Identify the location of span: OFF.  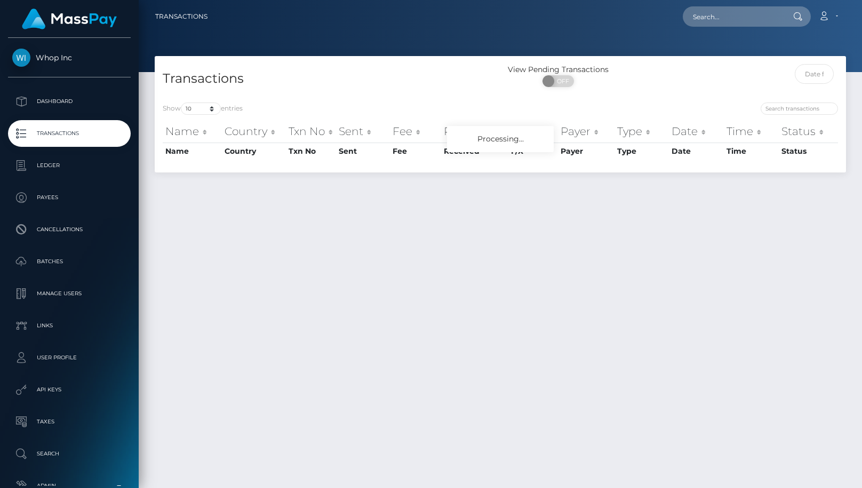
(562, 81).